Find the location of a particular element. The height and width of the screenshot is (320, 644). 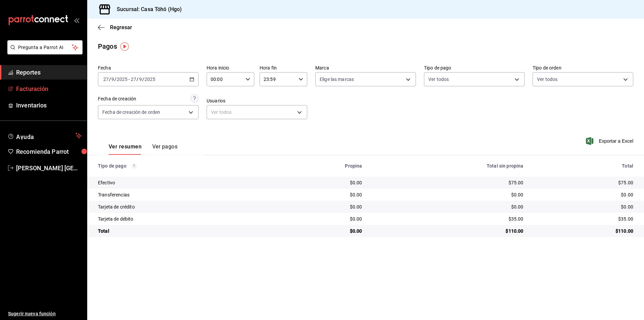

a: Pregunta a Parrot AI is located at coordinates (44, 52).